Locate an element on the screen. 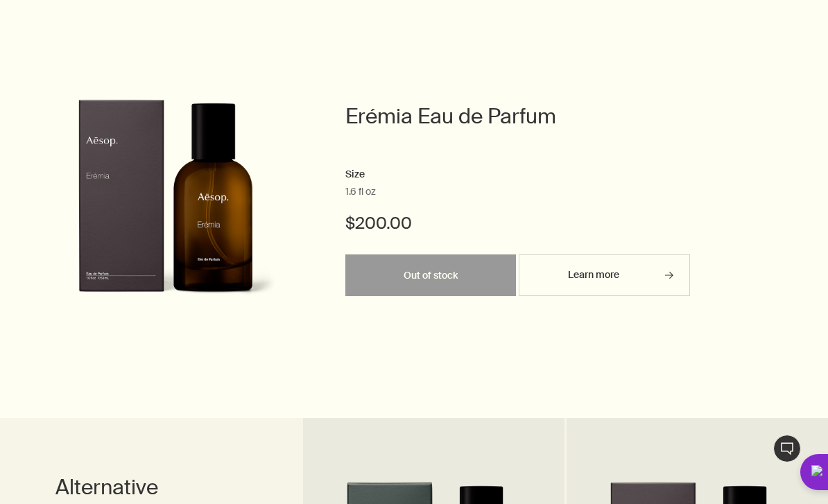  a: Learn more is located at coordinates (604, 275).